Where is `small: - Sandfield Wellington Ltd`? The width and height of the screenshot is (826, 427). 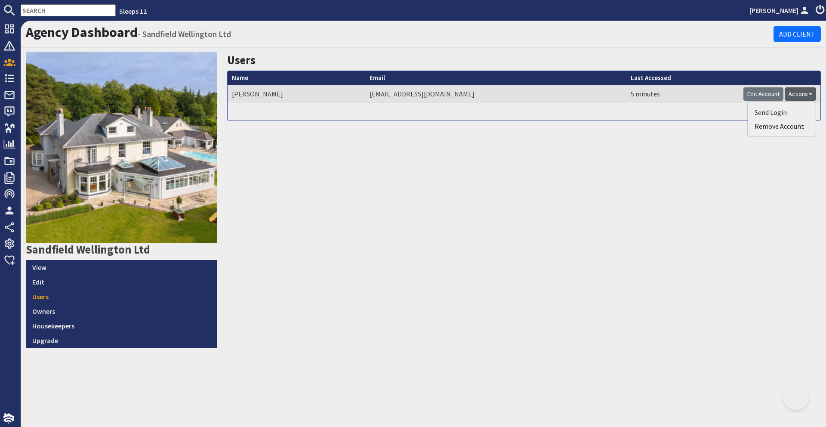 small: - Sandfield Wellington Ltd is located at coordinates (184, 34).